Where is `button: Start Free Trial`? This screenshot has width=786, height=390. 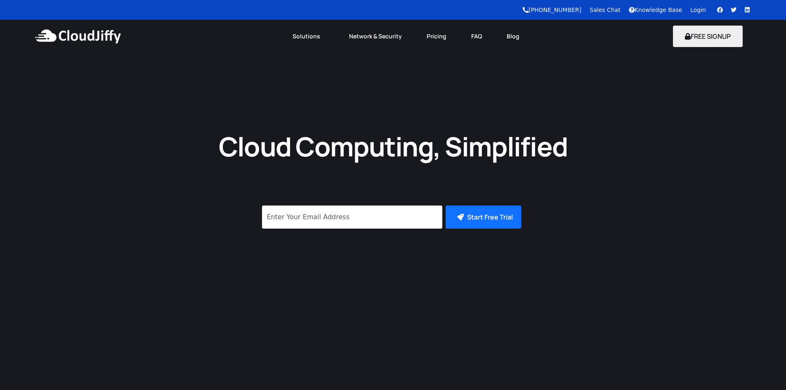 button: Start Free Trial is located at coordinates (483, 217).